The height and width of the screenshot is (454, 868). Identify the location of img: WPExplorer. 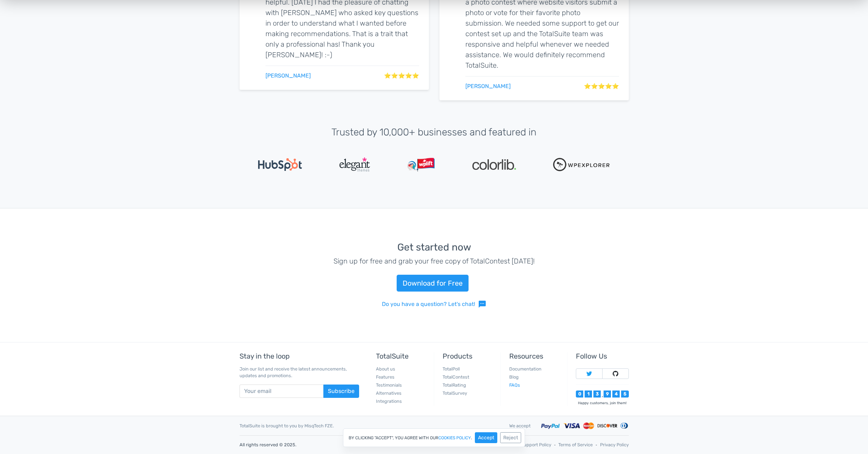
(581, 164).